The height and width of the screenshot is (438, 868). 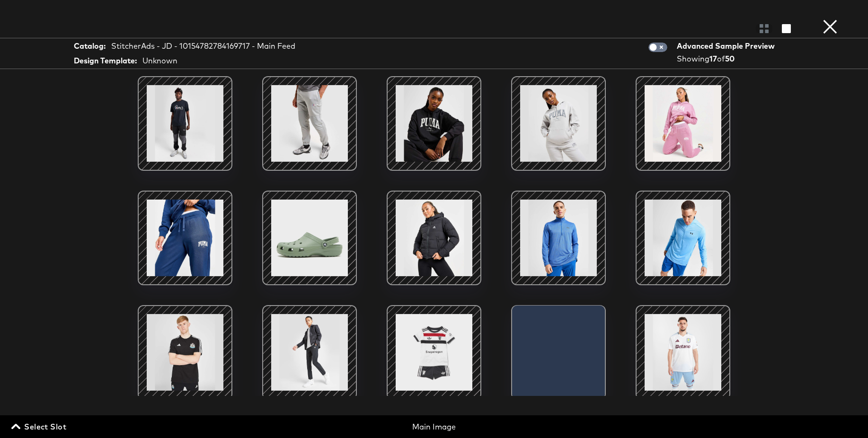 What do you see at coordinates (90, 46) in the screenshot?
I see `strong: Catalog:` at bounding box center [90, 46].